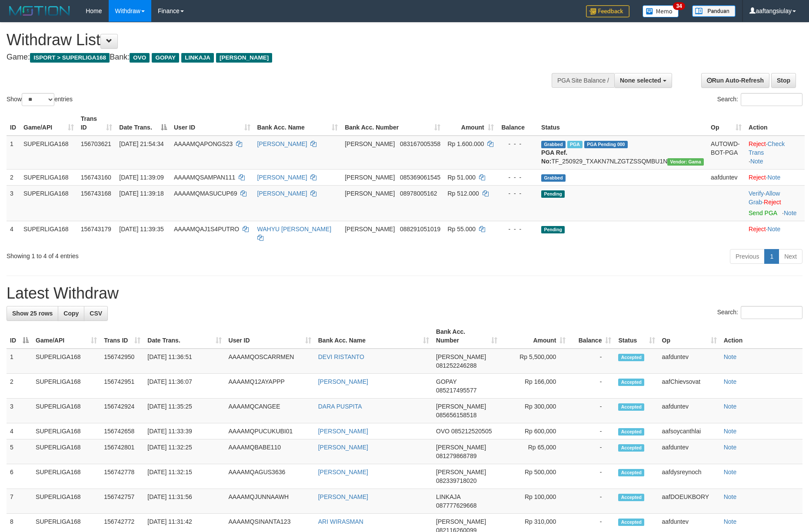  I want to click on td: Rp 300,000, so click(535, 411).